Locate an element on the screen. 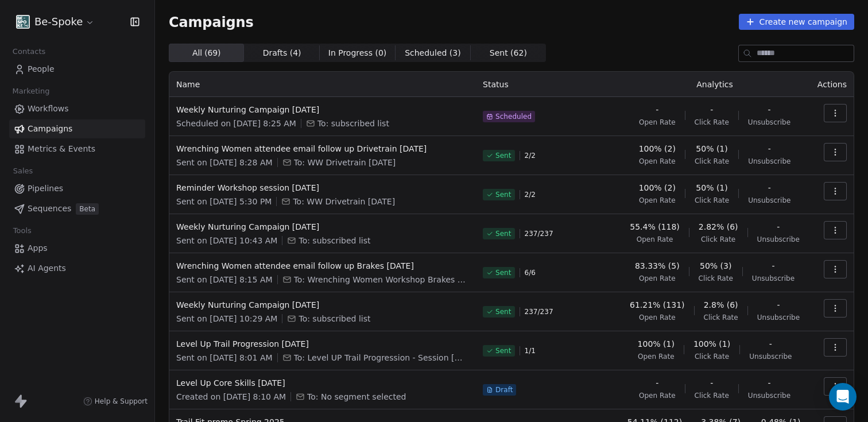  span: 2 / 2 is located at coordinates (530, 156).